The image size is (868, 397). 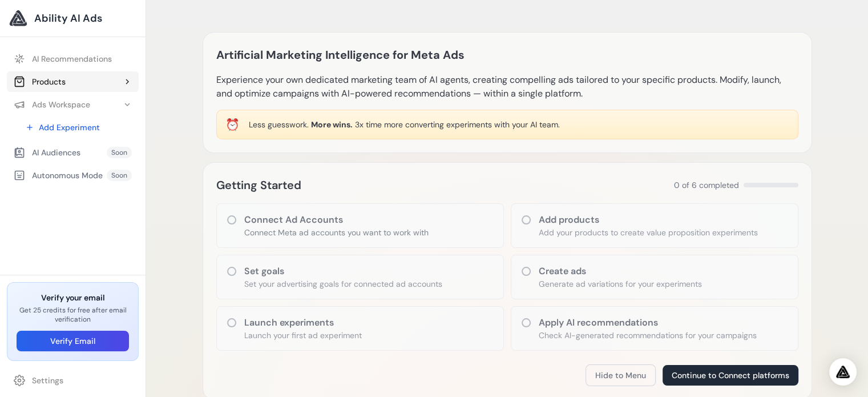 What do you see at coordinates (620, 271) in the screenshot?
I see `h3: Create ads` at bounding box center [620, 271].